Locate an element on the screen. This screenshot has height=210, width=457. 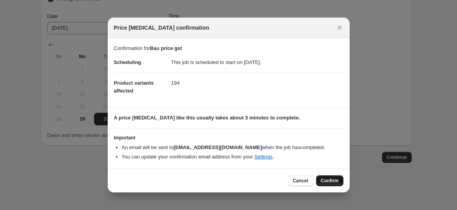
span: Cancel is located at coordinates (300, 181).